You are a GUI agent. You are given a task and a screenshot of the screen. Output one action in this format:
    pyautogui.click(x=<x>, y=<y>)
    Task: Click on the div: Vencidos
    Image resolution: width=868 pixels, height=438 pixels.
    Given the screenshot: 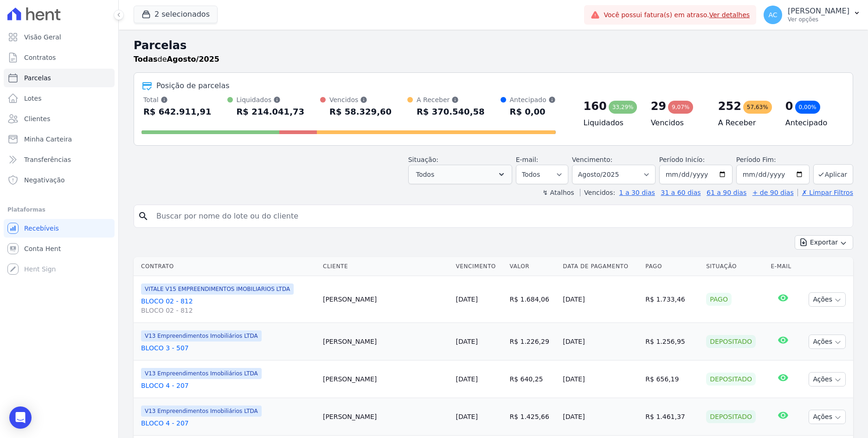 What is the action you would take?
    pyautogui.click(x=361, y=100)
    